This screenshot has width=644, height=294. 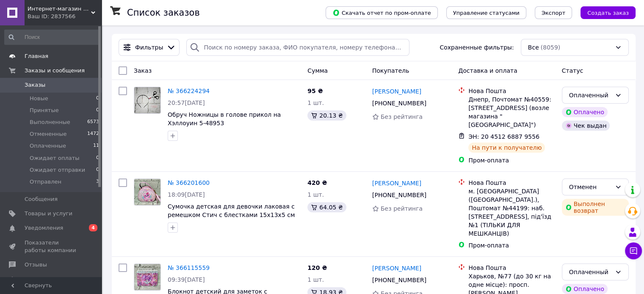 What do you see at coordinates (35, 85) in the screenshot?
I see `span: Заказы` at bounding box center [35, 85].